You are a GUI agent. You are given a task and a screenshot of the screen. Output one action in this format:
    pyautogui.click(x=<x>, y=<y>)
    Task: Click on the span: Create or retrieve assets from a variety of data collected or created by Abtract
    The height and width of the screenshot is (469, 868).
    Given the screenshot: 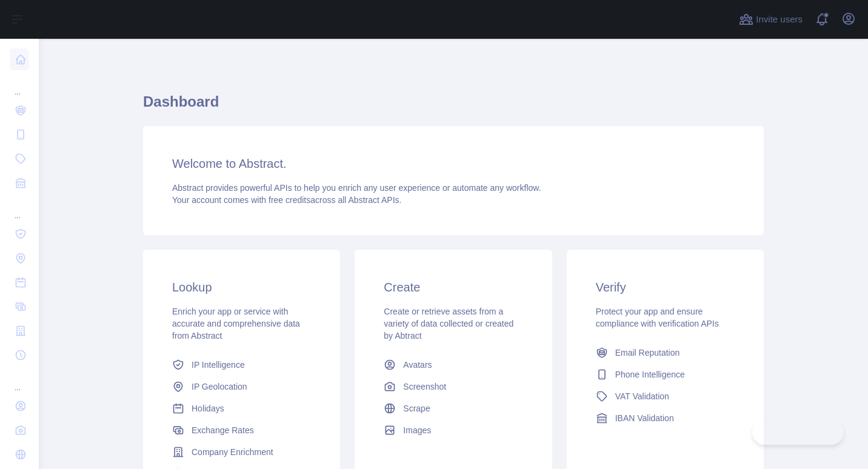 What is the action you would take?
    pyautogui.click(x=448, y=324)
    